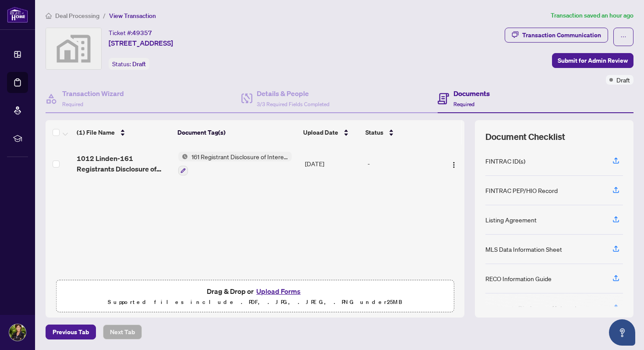 This screenshot has height=350, width=644. I want to click on span: ellipsis, so click(623, 37).